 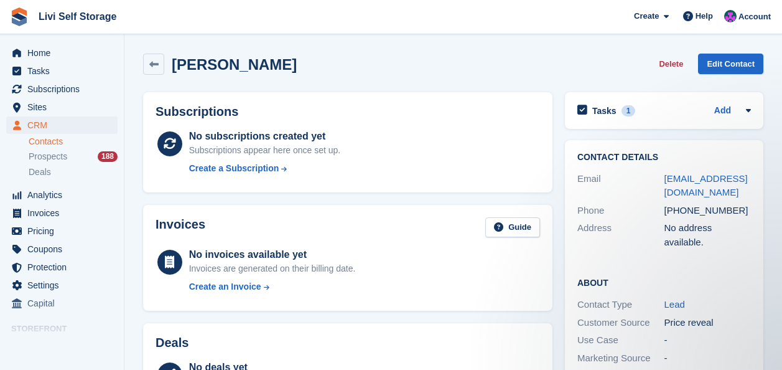 I want to click on h2: Tasks, so click(x=604, y=111).